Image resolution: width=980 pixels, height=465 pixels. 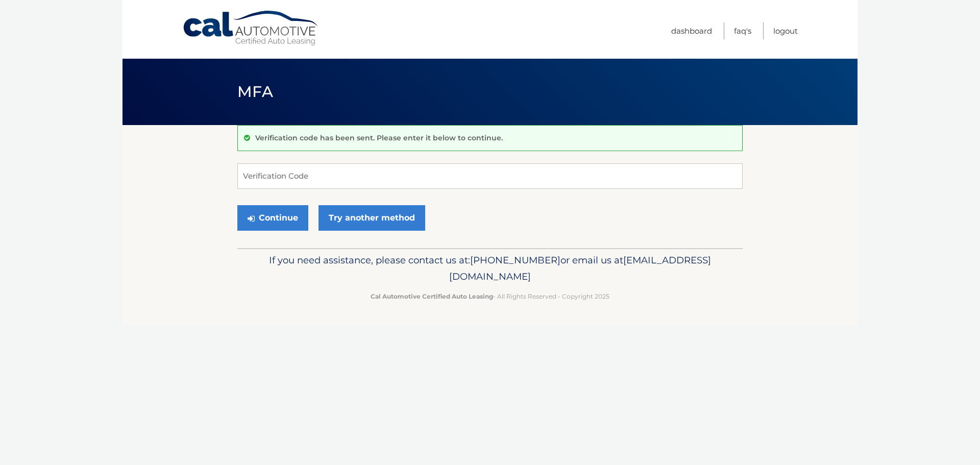 What do you see at coordinates (786, 31) in the screenshot?
I see `a: Logout` at bounding box center [786, 31].